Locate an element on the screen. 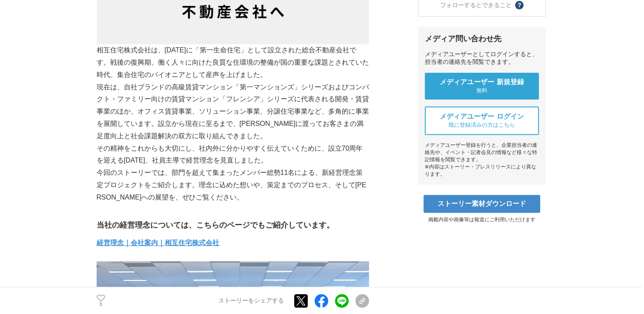 The image size is (644, 314). span: メディアユーザー ログイン is located at coordinates (482, 116).